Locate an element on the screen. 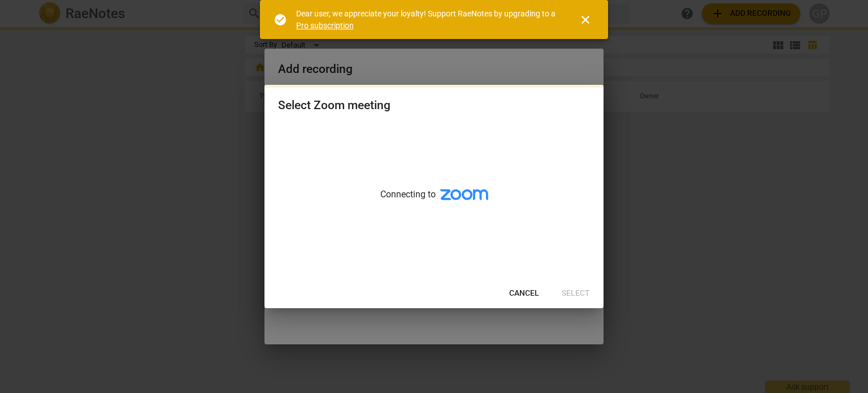 The width and height of the screenshot is (868, 393). span: Cancel is located at coordinates (524, 293).